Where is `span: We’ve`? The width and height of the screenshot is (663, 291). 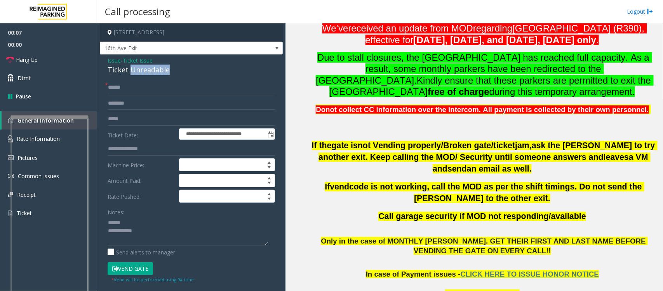
span: We’ve is located at coordinates (335, 28).